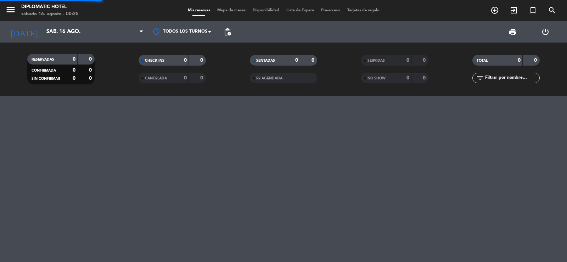 The width and height of the screenshot is (567, 262). What do you see at coordinates (495, 10) in the screenshot?
I see `i: add_circle_outline` at bounding box center [495, 10].